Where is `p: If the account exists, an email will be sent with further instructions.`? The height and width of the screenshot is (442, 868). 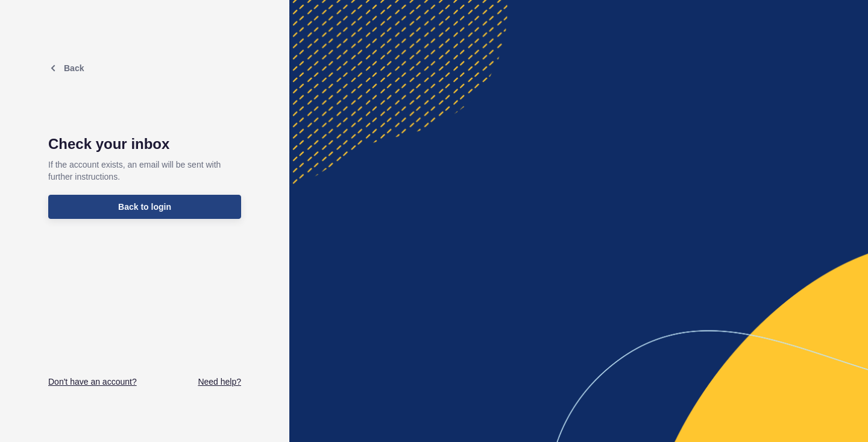
p: If the account exists, an email will be sent with further instructions. is located at coordinates (145, 170).